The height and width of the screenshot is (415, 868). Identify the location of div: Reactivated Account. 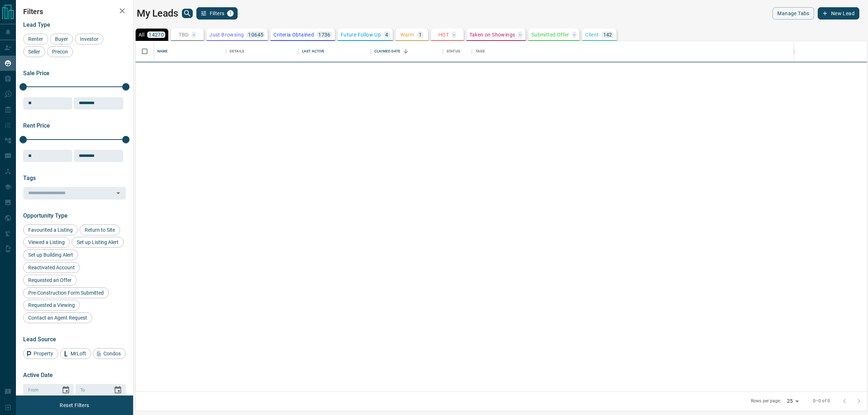
(51, 267).